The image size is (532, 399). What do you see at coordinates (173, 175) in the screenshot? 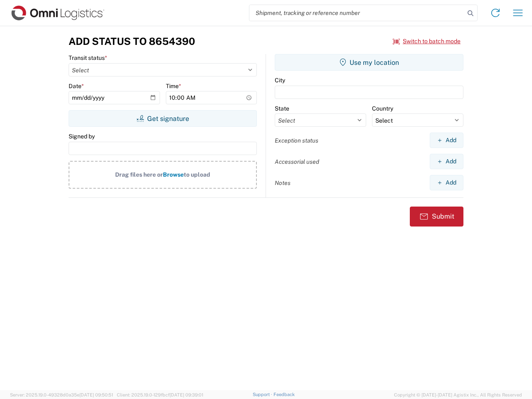
I see `span: Browse` at bounding box center [173, 175].